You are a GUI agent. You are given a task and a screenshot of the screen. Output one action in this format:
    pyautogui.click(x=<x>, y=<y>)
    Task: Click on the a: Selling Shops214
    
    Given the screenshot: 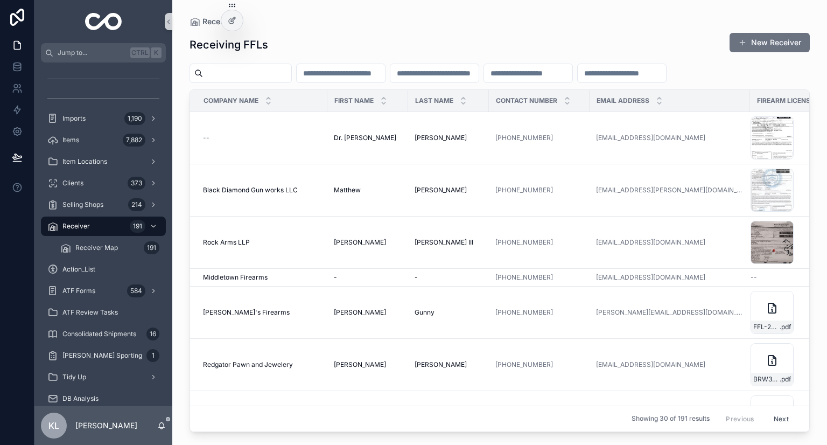 What is the action you would take?
    pyautogui.click(x=103, y=205)
    